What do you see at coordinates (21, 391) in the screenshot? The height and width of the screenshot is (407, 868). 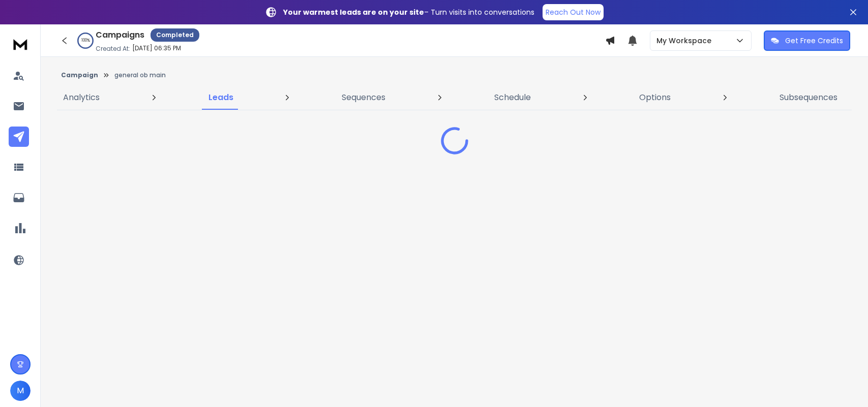 I see `span: M` at bounding box center [21, 391].